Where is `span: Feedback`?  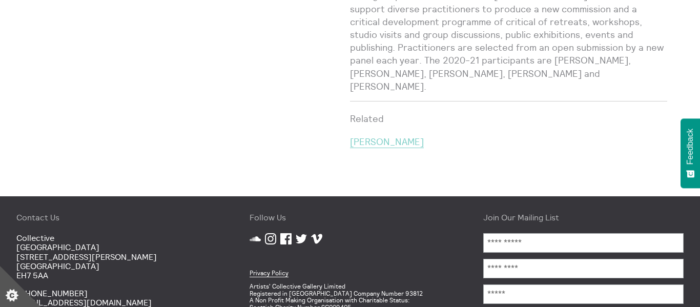 span: Feedback is located at coordinates (690, 146).